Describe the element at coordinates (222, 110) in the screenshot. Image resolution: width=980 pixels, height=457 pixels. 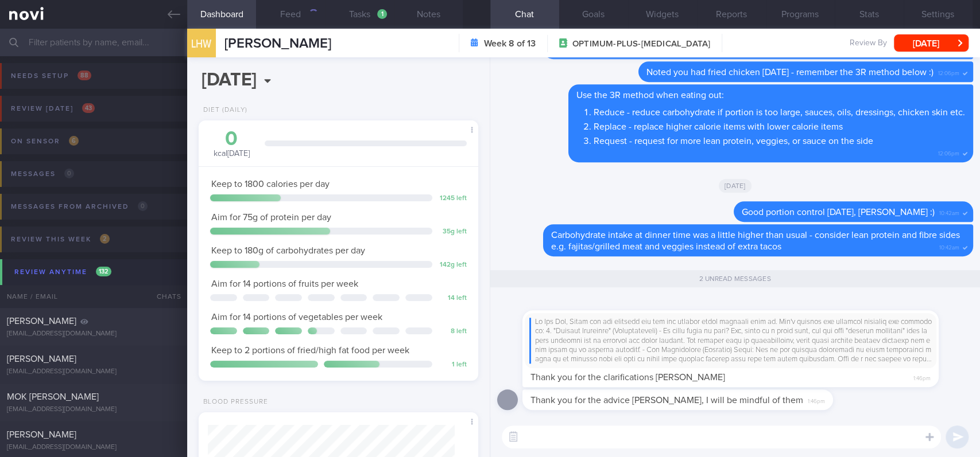
I see `div: Diet (Daily)` at that location.